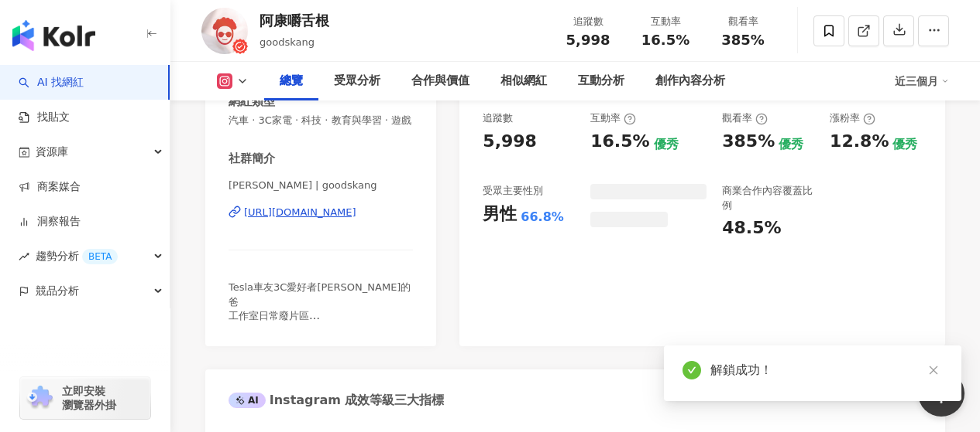 The height and width of the screenshot is (432, 980). What do you see at coordinates (49, 222) in the screenshot?
I see `a: 洞察報告` at bounding box center [49, 222].